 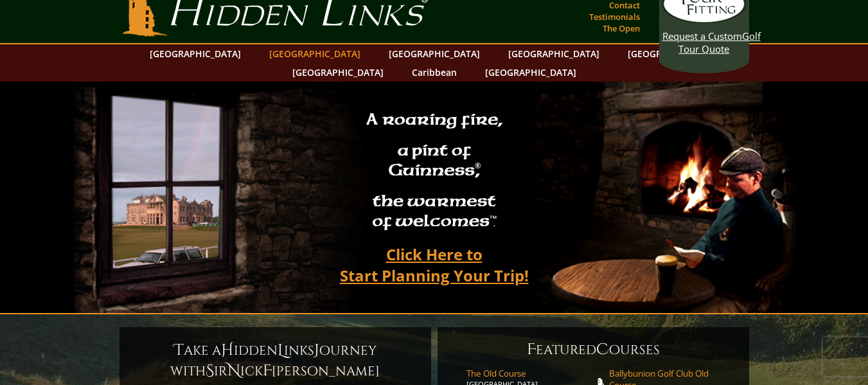 I want to click on span: L, so click(x=281, y=350).